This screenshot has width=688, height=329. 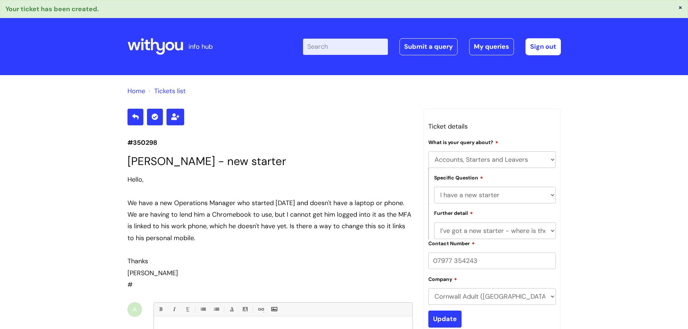 I want to click on a: Italic (Ctrl-I), so click(x=174, y=309).